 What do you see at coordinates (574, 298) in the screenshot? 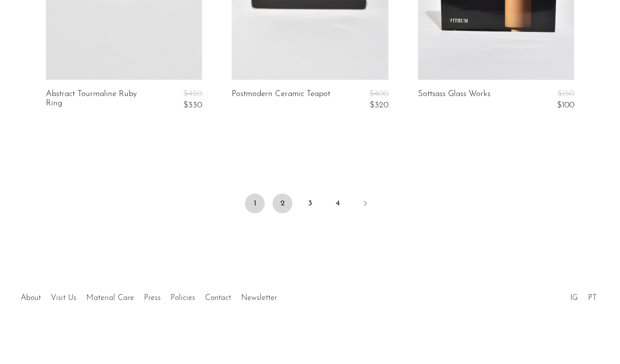
I see `a: IG` at bounding box center [574, 298].